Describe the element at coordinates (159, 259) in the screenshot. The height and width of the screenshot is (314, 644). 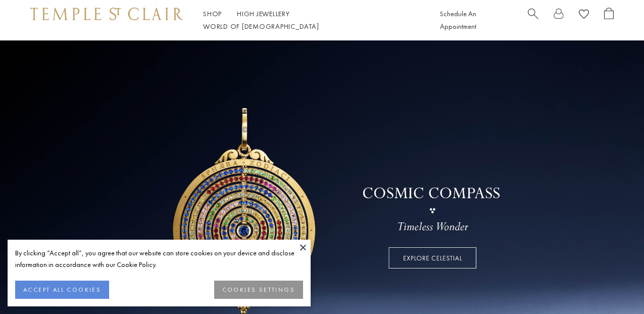
I see `div: By clicking “Accept all”, you agree that our website can store cookies on your device and disclos...` at that location.